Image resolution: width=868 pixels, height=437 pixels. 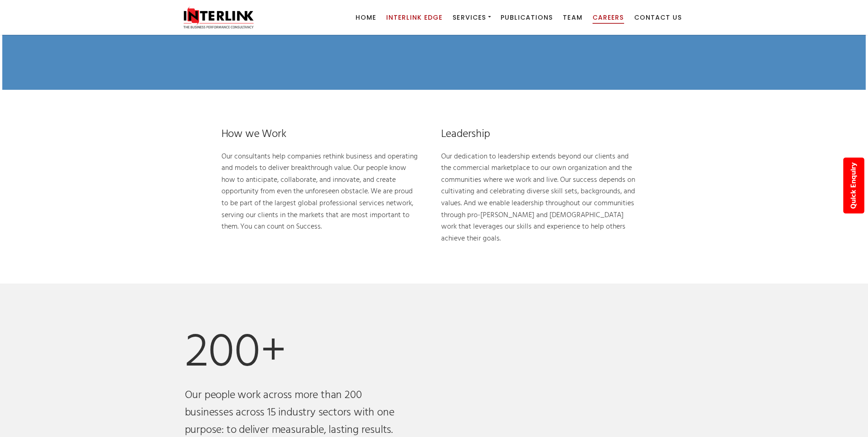 What do you see at coordinates (414, 18) in the screenshot?
I see `span: Interlink Edge` at bounding box center [414, 18].